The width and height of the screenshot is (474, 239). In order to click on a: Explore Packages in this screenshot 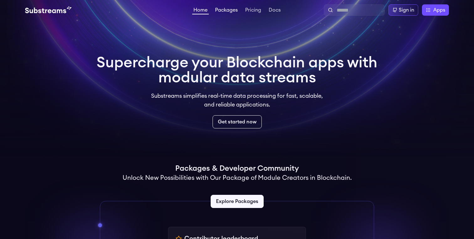, I will do `click(237, 202)`.